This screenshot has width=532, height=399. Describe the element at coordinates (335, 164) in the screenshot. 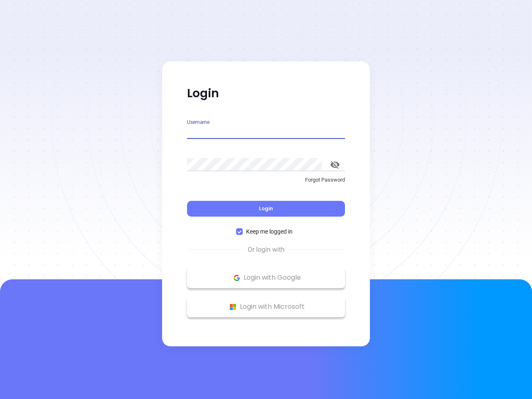

I see `button: toggle password visibility` at that location.